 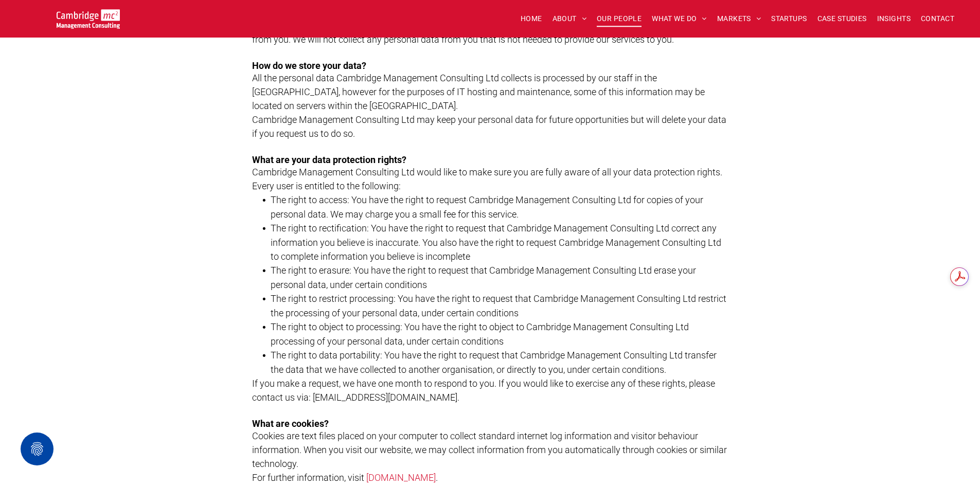 I want to click on span: The right to rectification: You have the right to request that Cambridge Management Consulting Lt..., so click(x=496, y=242).